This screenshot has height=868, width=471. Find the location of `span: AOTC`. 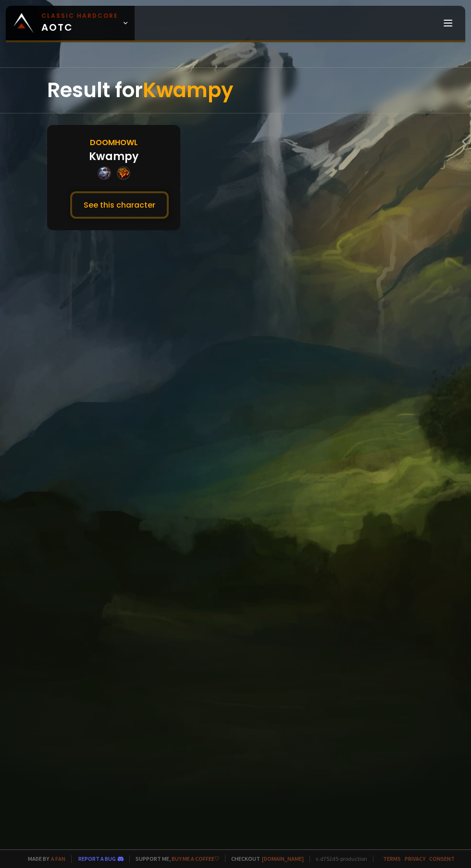

span: AOTC is located at coordinates (80, 23).